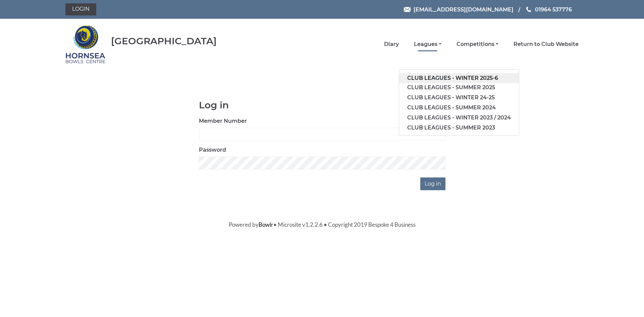  I want to click on span: Powered by • Microsite v1.2.2.6 • Copyright 2019 Bespoke 4 Business, so click(322, 225).